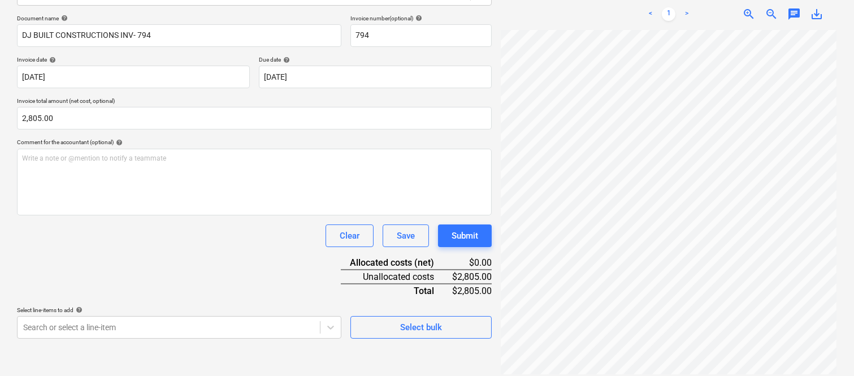  Describe the element at coordinates (421, 327) in the screenshot. I see `button: Select bulk` at that location.